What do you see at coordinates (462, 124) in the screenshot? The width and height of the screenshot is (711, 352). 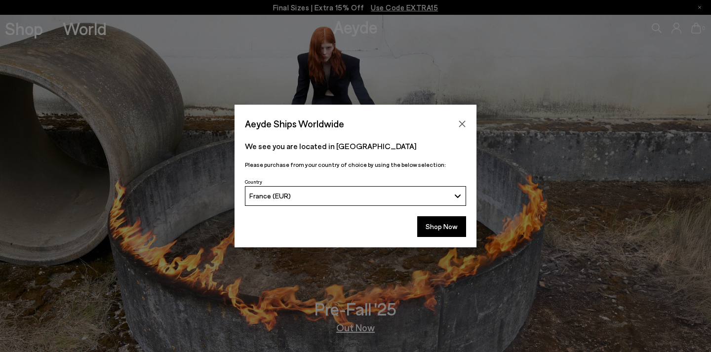 I see `button: Close` at bounding box center [462, 124].